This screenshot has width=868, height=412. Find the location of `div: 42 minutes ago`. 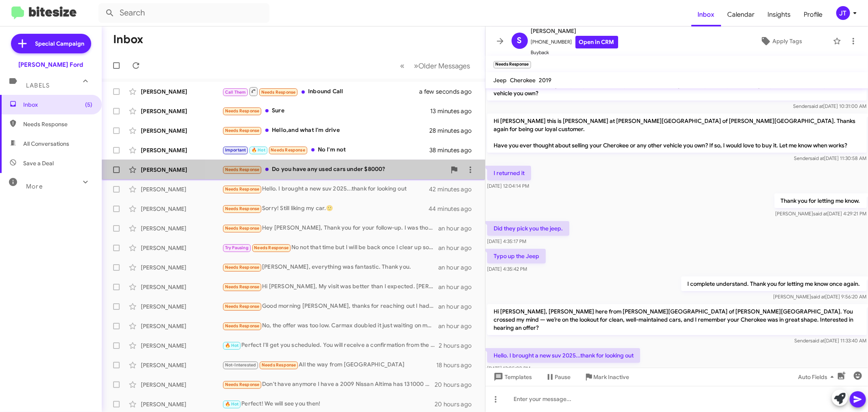

div: 42 minutes ago is located at coordinates (455, 190).